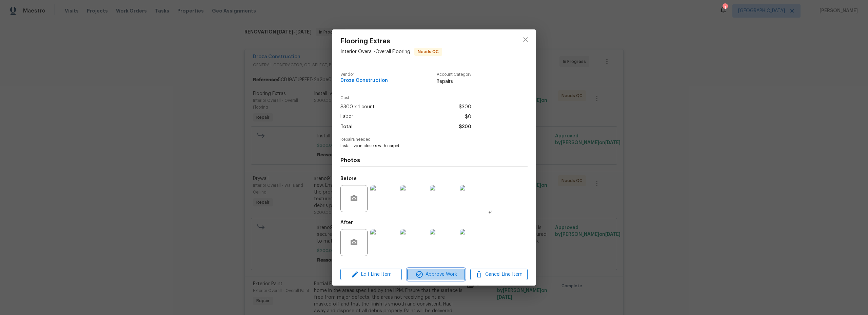 This screenshot has height=315, width=868. Describe the element at coordinates (425, 146) in the screenshot. I see `span: Install lvp in closets with carpet` at that location.